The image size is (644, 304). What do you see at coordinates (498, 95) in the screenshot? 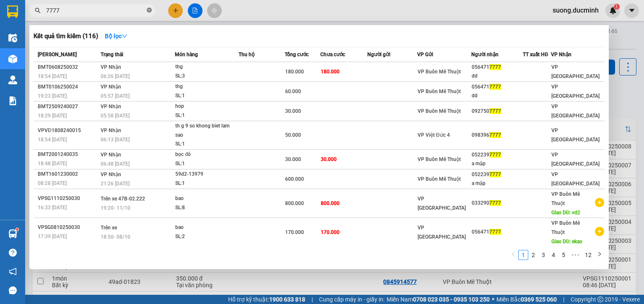
I see `div: dd` at bounding box center [498, 95].